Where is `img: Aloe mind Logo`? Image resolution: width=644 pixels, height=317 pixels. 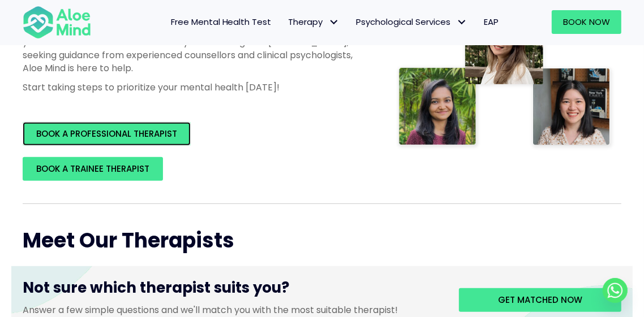
img: Aloe mind Logo is located at coordinates (57, 22).